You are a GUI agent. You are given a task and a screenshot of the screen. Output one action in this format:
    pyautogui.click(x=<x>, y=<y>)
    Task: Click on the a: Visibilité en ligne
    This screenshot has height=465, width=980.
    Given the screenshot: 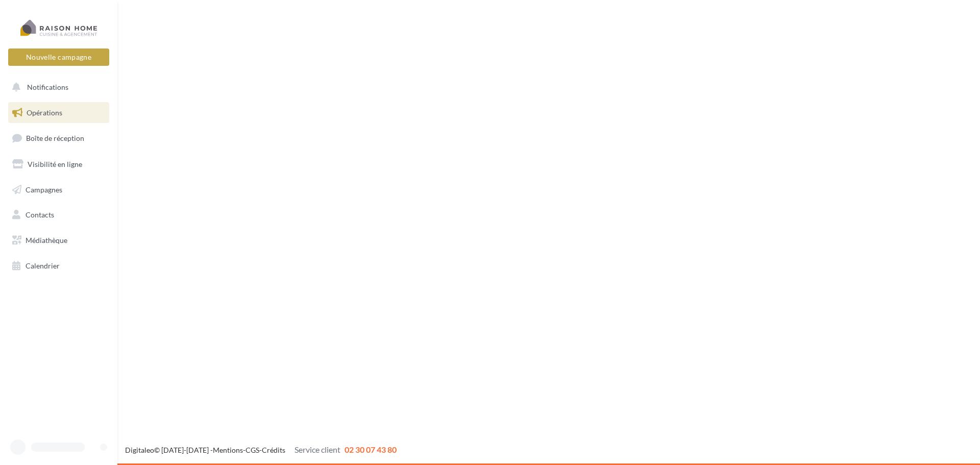 What is the action you would take?
    pyautogui.click(x=59, y=164)
    